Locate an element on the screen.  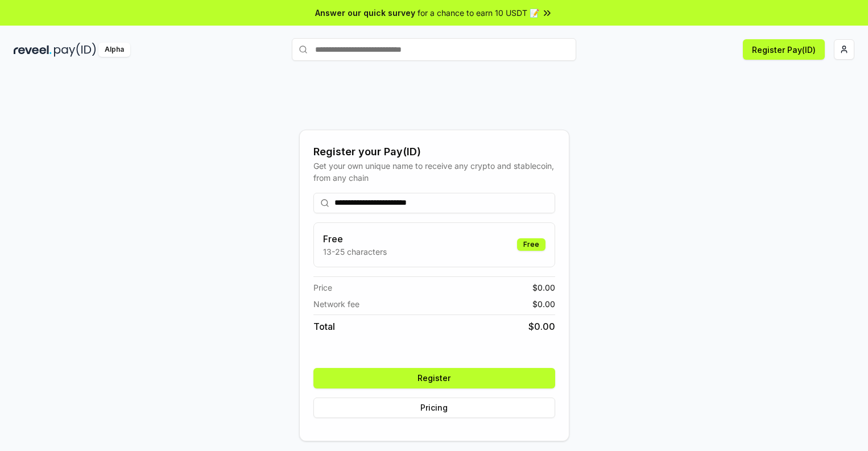
button: Register is located at coordinates (434, 378).